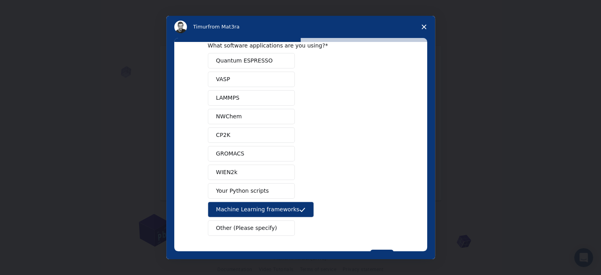 The image size is (601, 275). What do you see at coordinates (251, 153) in the screenshot?
I see `button: GROMACS` at bounding box center [251, 153].